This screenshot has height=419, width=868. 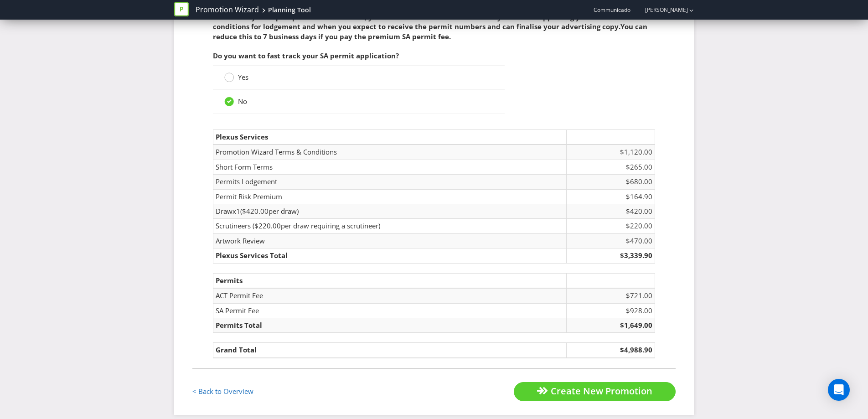 I want to click on td: $164.90, so click(x=611, y=196).